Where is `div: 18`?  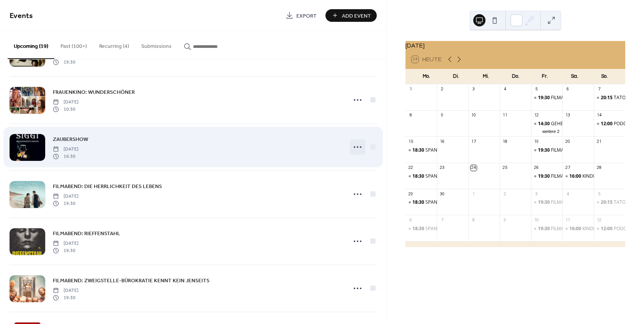 div: 18 is located at coordinates (504, 141).